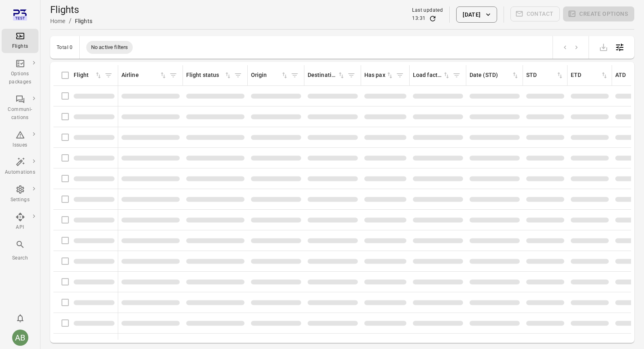 The height and width of the screenshot is (349, 644). Describe the element at coordinates (71, 21) in the screenshot. I see `nav: Breadcrumbs` at that location.